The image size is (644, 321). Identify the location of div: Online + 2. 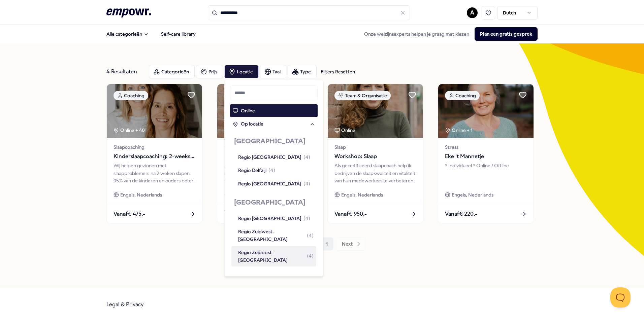
(238, 130).